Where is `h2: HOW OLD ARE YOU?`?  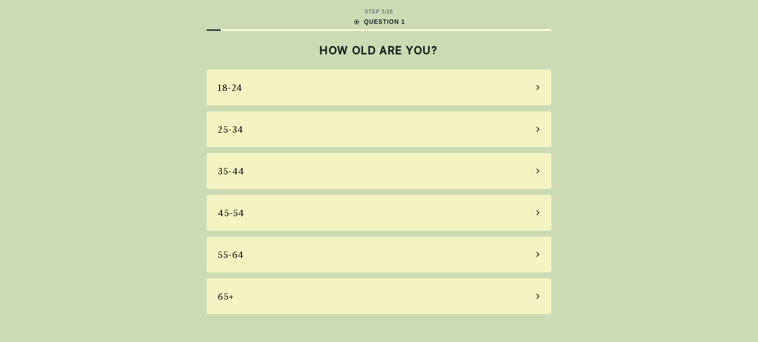 h2: HOW OLD ARE YOU? is located at coordinates (379, 50).